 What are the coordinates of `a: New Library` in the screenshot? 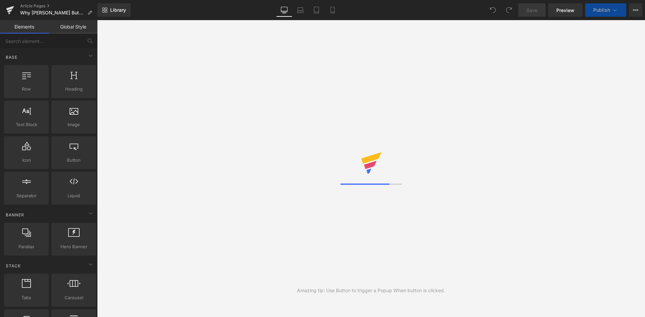 It's located at (114, 10).